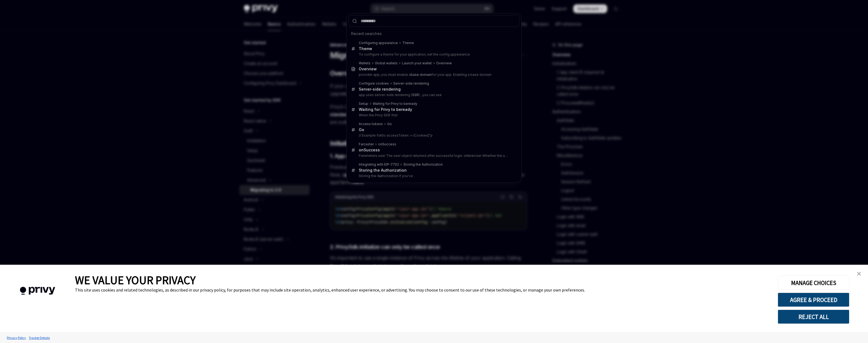 Image resolution: width=868 pixels, height=343 pixels. Describe the element at coordinates (433, 115) in the screenshot. I see `p: When the Privy SDK first` at that location.